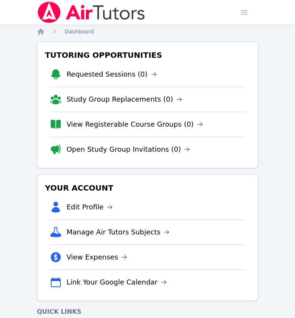  I want to click on a: View Expenses, so click(97, 257).